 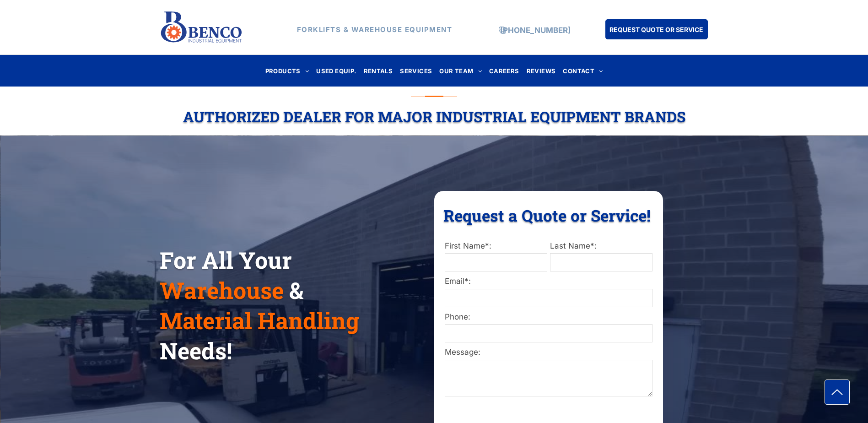 I want to click on a: CAREERS, so click(x=504, y=70).